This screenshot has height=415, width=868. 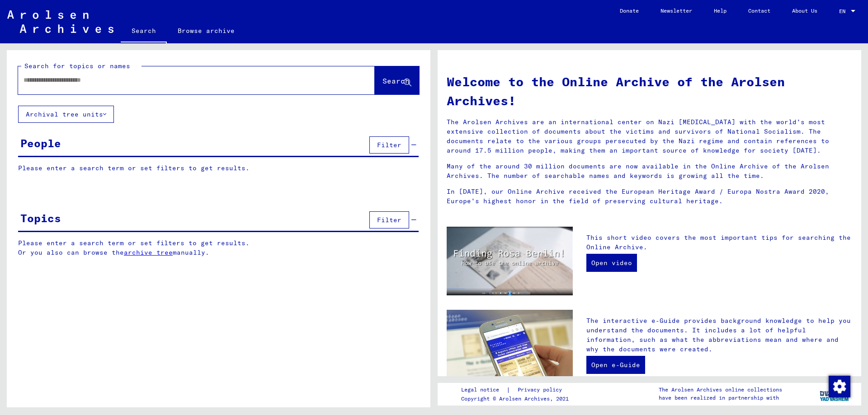 What do you see at coordinates (517, 399) in the screenshot?
I see `p: Copyright © Arolsen Archives, 2021` at bounding box center [517, 399].